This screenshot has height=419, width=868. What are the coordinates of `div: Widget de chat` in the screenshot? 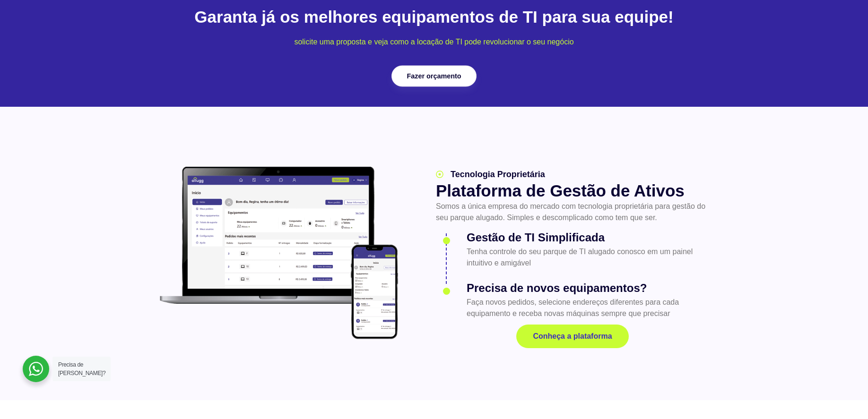 It's located at (783, 358).